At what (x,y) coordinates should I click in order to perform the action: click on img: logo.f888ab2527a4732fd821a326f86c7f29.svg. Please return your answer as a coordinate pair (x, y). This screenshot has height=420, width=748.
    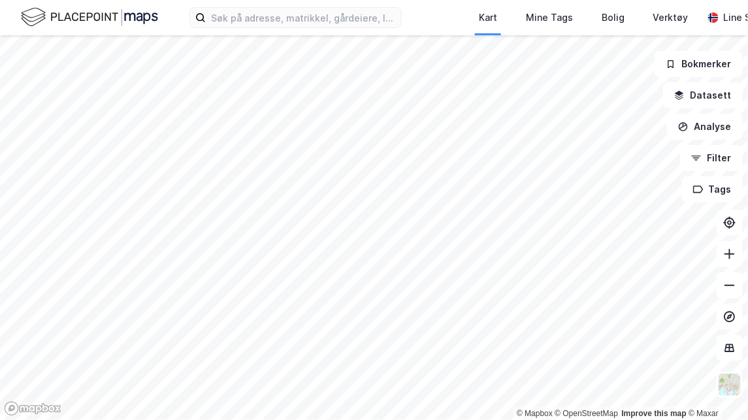
    Looking at the image, I should click on (89, 17).